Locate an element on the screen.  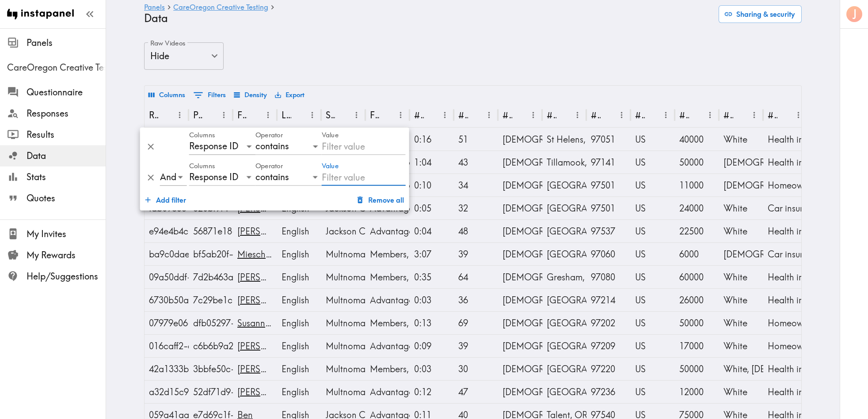
div: Multnomah, Portland Metro Members - Fall into one of the following segments - Are not a member of... is located at coordinates (343, 277).